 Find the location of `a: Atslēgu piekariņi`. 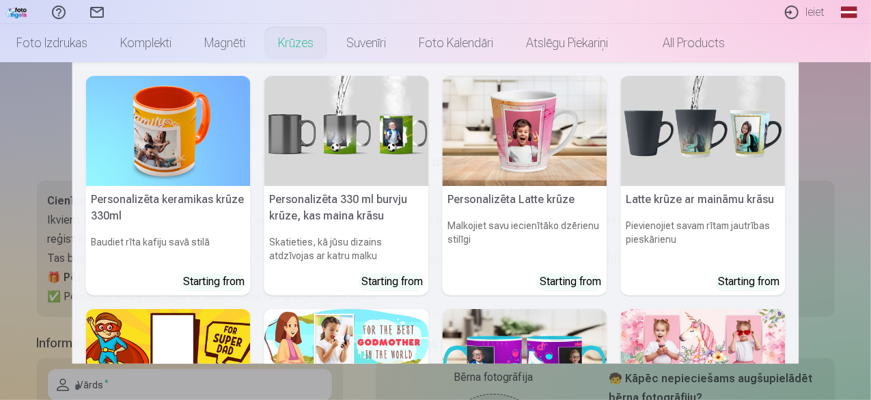

a: Atslēgu piekariņi is located at coordinates (567, 43).